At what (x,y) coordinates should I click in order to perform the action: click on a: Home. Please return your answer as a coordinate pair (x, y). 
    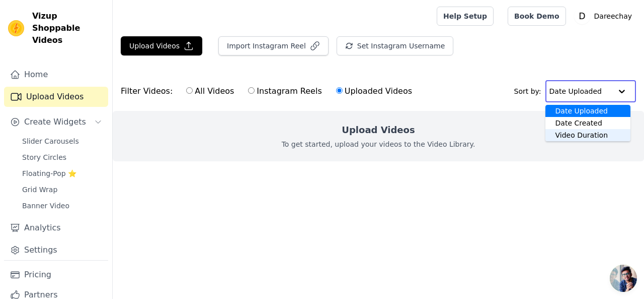
    Looking at the image, I should click on (56, 74).